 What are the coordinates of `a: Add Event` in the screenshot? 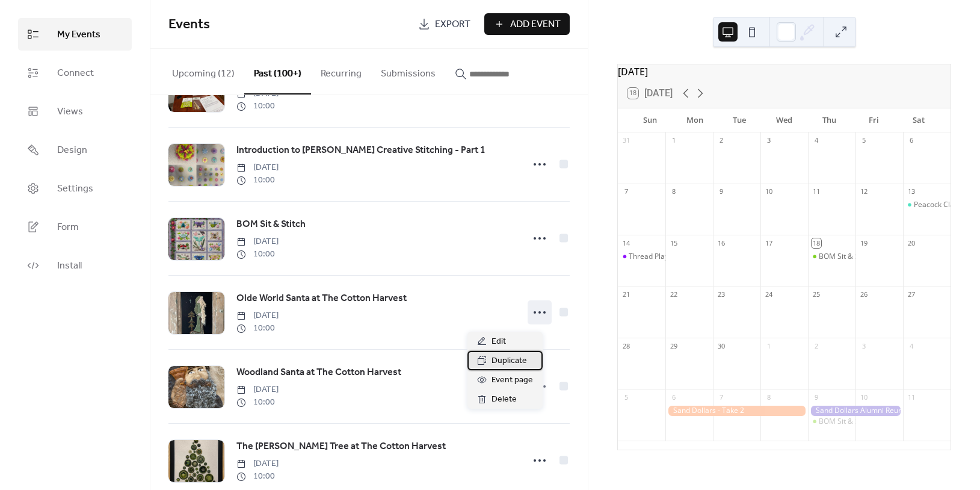 It's located at (527, 24).